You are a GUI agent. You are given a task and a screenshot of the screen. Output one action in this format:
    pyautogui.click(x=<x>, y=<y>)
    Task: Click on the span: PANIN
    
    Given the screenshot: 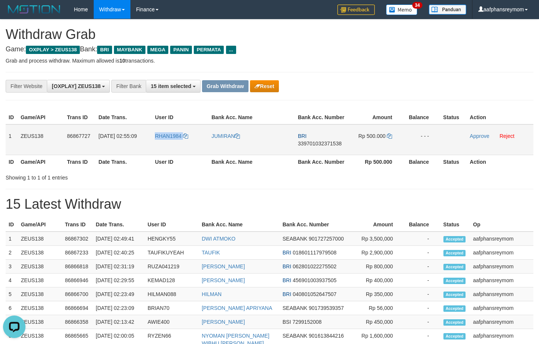 What is the action you would take?
    pyautogui.click(x=181, y=50)
    